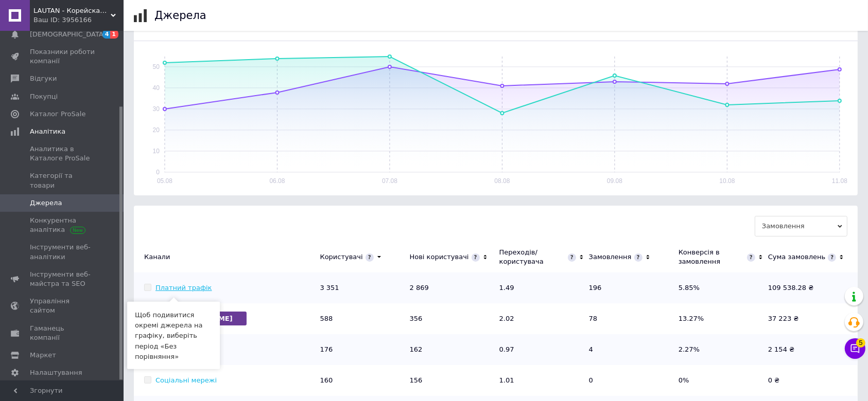 The height and width of the screenshot is (401, 868). What do you see at coordinates (365, 288) in the screenshot?
I see `td: 3 351` at bounding box center [365, 288].